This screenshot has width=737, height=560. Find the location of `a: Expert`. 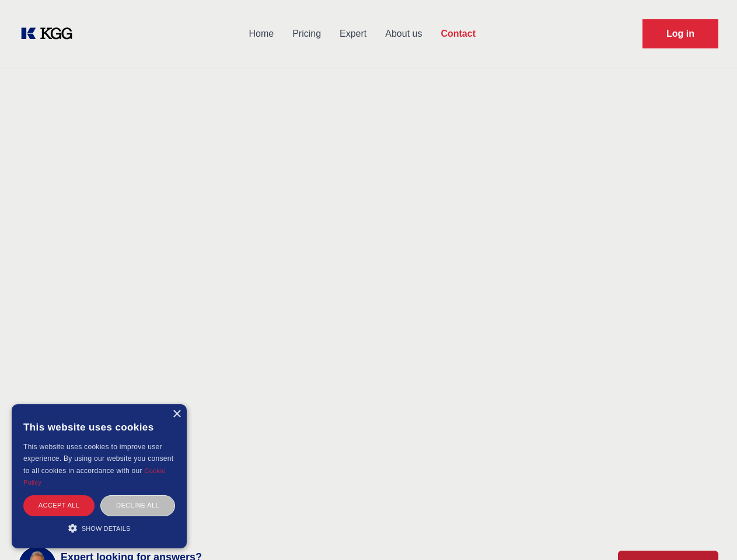

a: Expert is located at coordinates (353, 34).